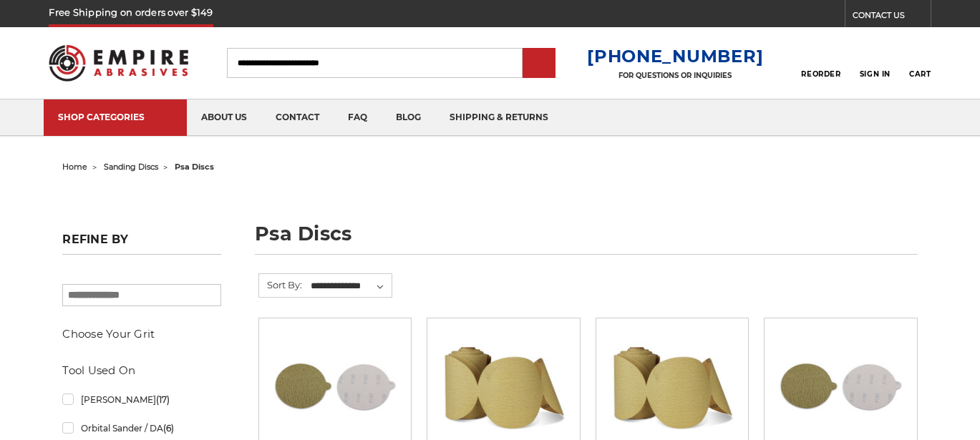 Image resolution: width=980 pixels, height=440 pixels. Describe the element at coordinates (224, 118) in the screenshot. I see `a: about us` at that location.